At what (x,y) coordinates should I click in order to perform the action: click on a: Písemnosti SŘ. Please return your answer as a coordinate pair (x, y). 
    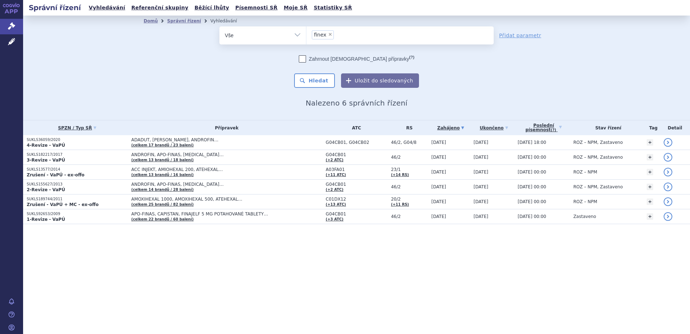
    Looking at the image, I should click on (256, 8).